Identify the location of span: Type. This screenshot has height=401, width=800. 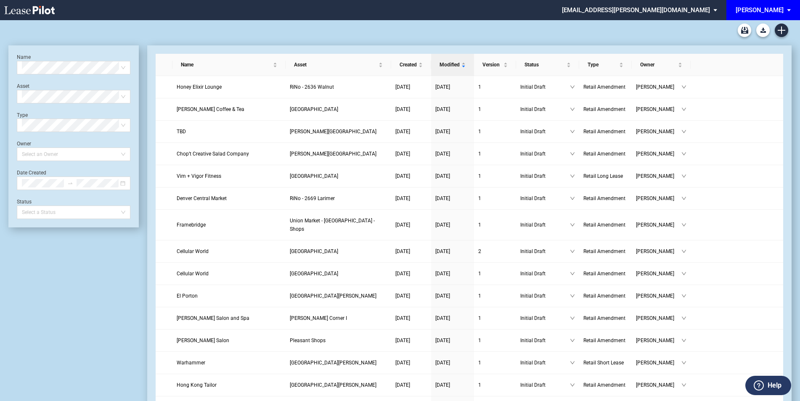
(603, 65).